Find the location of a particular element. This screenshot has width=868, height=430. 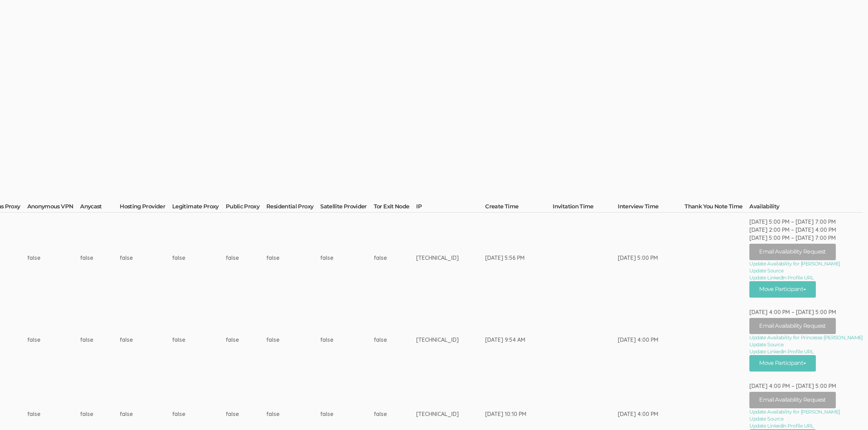

th: Interview Time is located at coordinates (651, 208).